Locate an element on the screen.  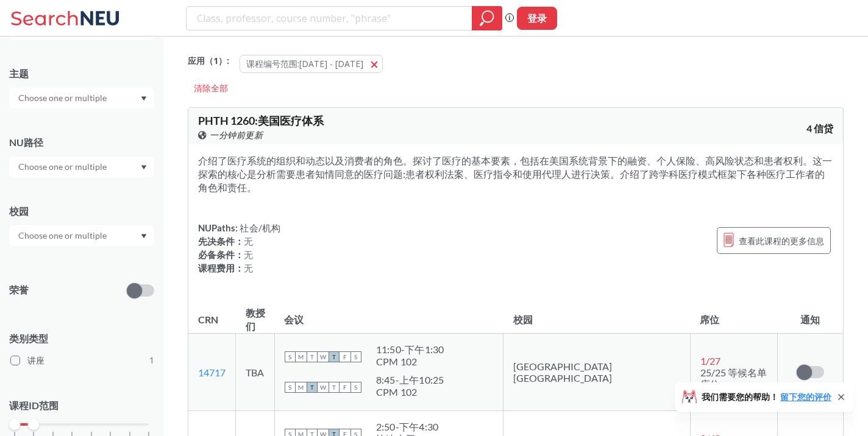
div: 2:50 - 下午4:30 is located at coordinates (407, 427).